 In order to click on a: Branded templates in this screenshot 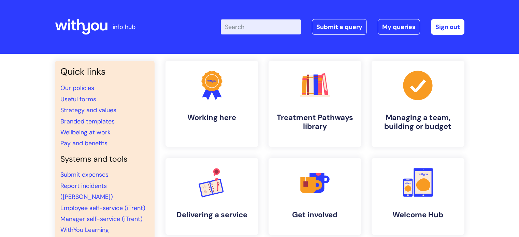, I will do `click(87, 121)`.